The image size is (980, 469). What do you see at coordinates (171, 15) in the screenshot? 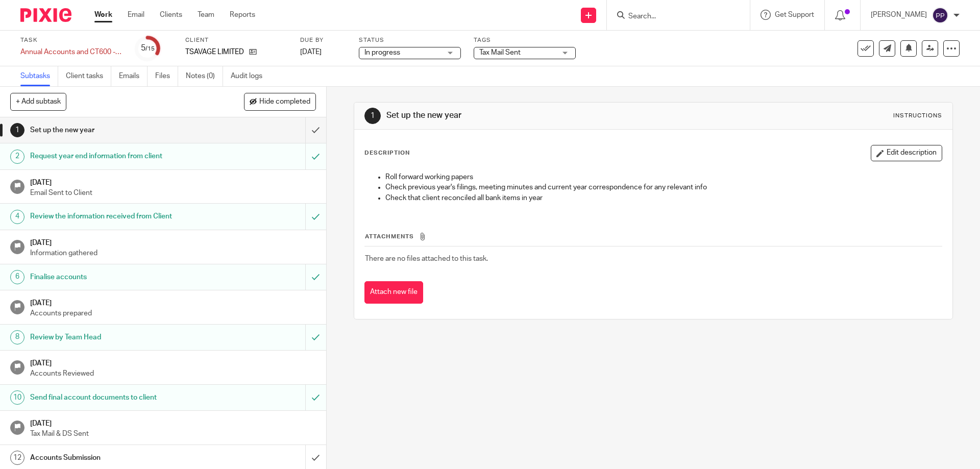
I see `a: Clients` at bounding box center [171, 15].